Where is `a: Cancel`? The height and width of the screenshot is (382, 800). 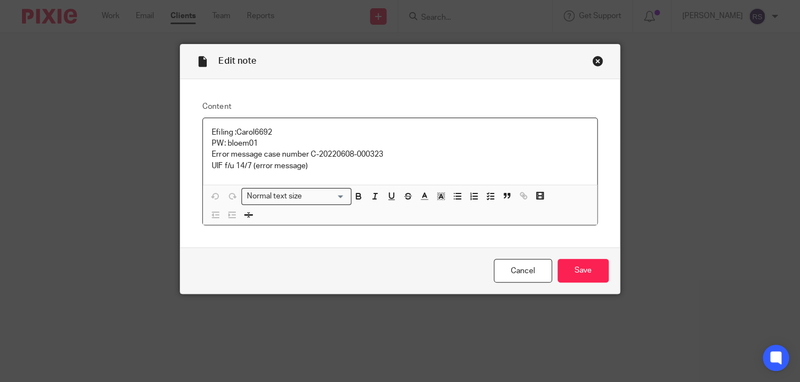 a: Cancel is located at coordinates (523, 271).